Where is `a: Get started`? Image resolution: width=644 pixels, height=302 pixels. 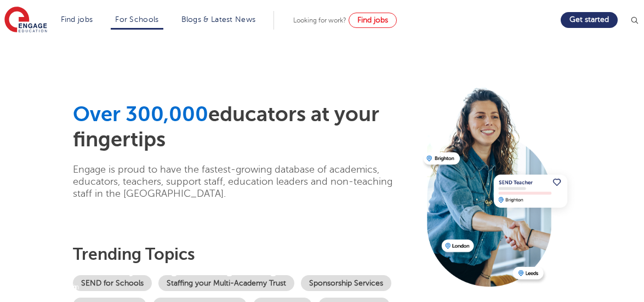 a: Get started is located at coordinates (589, 20).